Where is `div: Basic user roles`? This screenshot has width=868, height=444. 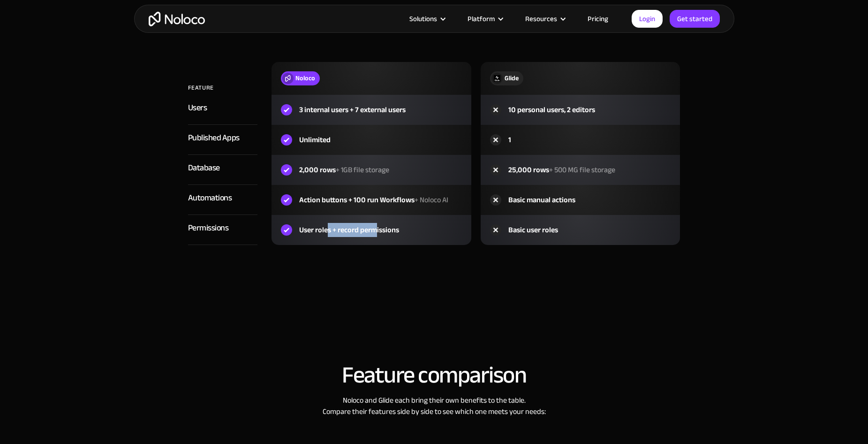 div: Basic user roles is located at coordinates (533, 230).